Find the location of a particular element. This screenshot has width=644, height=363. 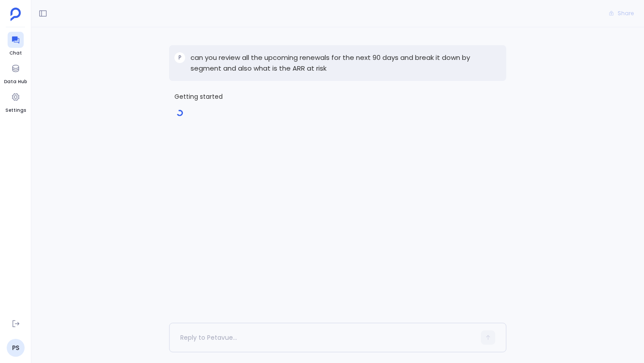

a: Data Hub is located at coordinates (15, 73).